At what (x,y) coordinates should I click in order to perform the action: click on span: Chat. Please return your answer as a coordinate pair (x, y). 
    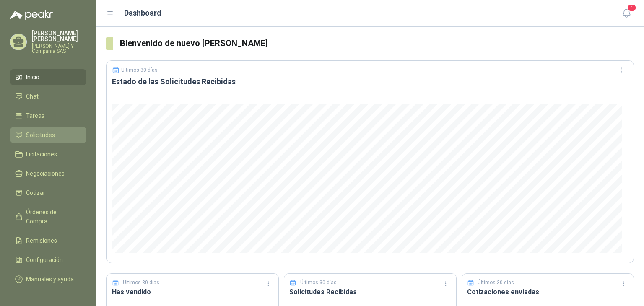
    Looking at the image, I should click on (32, 96).